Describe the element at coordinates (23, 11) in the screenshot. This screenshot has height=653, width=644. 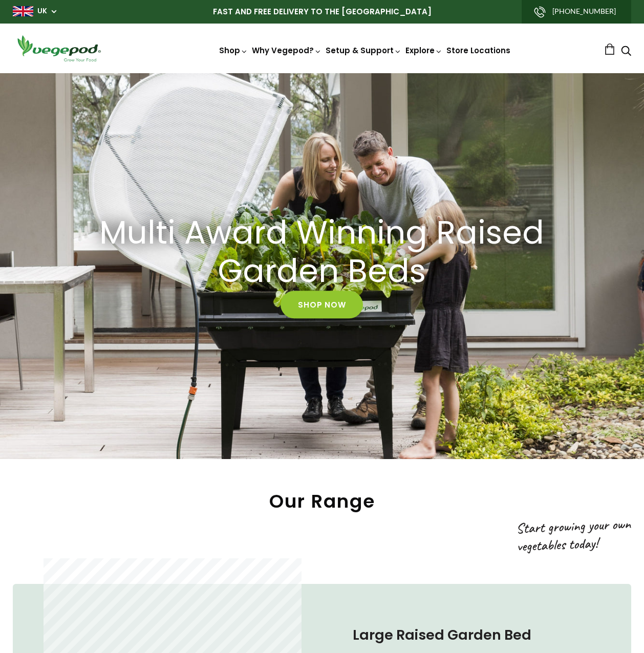
I see `img: gb_large.png` at that location.